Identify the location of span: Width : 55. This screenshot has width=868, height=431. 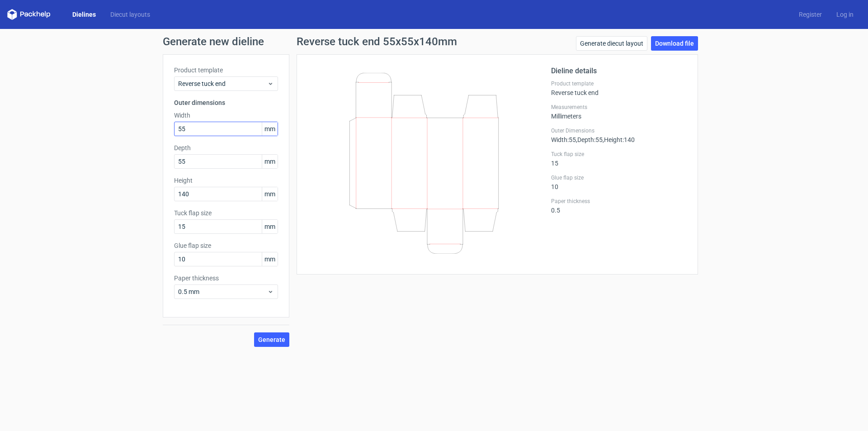
(564, 140).